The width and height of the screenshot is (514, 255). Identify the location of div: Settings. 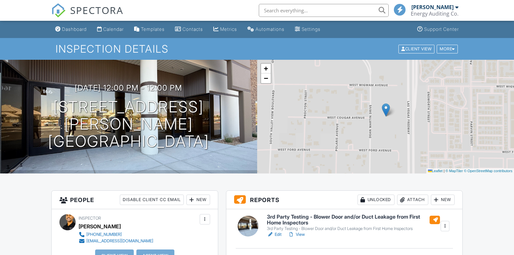
(311, 29).